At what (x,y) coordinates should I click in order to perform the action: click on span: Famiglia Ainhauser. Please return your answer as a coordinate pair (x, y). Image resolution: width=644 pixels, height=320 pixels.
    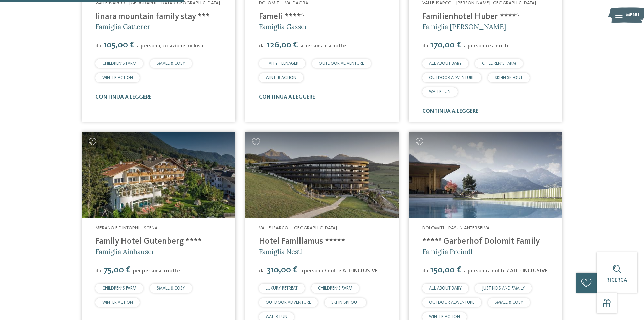
    Looking at the image, I should click on (125, 251).